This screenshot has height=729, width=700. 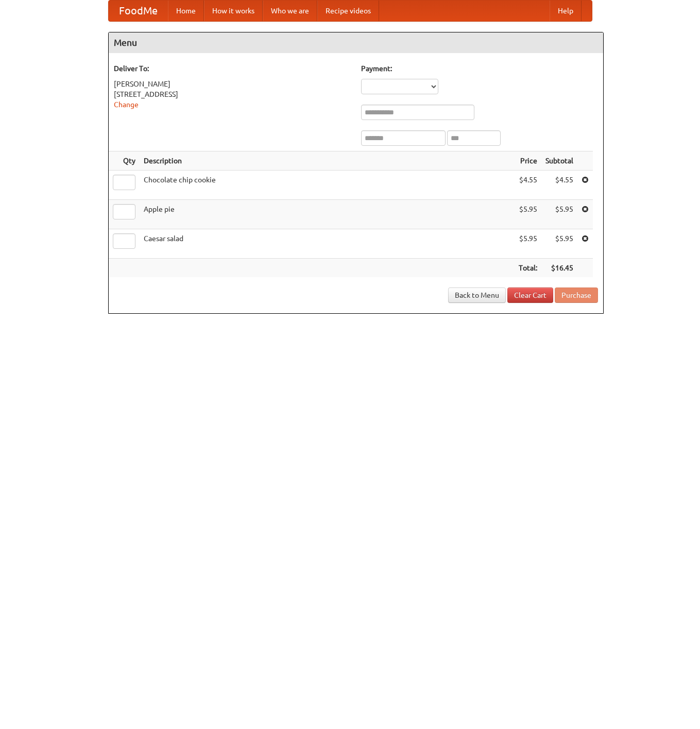 What do you see at coordinates (327, 185) in the screenshot?
I see `td: Chocolate chip cookie` at bounding box center [327, 185].